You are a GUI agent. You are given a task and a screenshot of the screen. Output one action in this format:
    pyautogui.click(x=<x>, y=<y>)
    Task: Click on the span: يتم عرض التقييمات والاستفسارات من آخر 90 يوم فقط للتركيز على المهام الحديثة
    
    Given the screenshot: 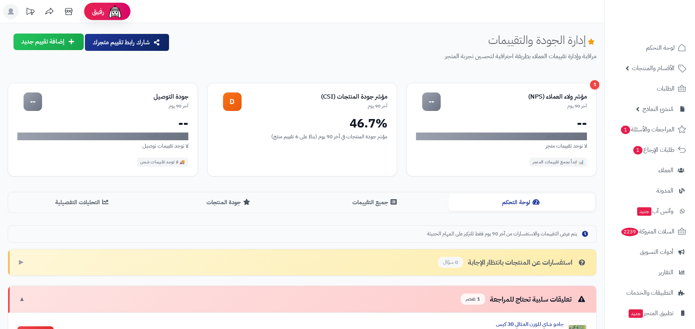 What is the action you would take?
    pyautogui.click(x=502, y=234)
    